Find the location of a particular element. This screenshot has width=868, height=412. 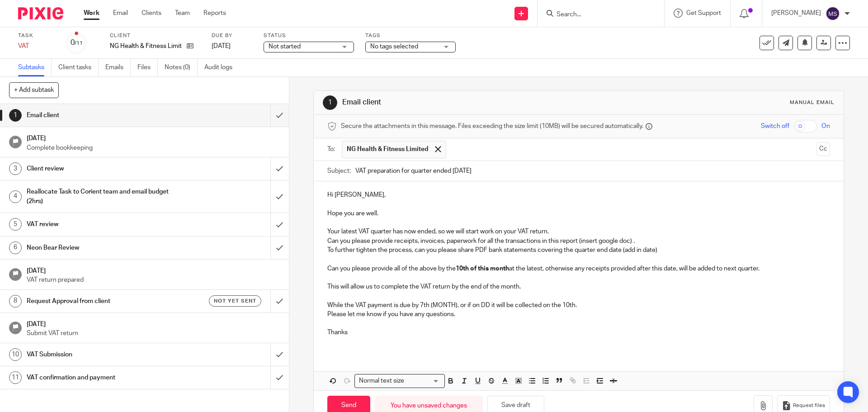

a: Clients is located at coordinates (152, 13).